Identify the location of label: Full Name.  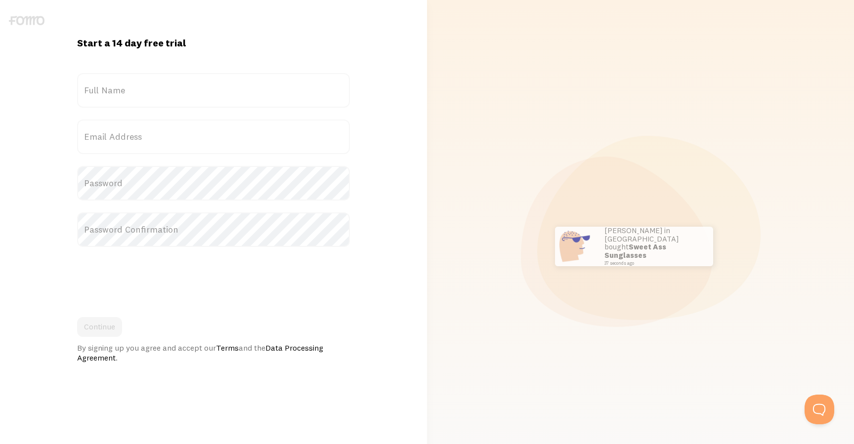
(214, 90).